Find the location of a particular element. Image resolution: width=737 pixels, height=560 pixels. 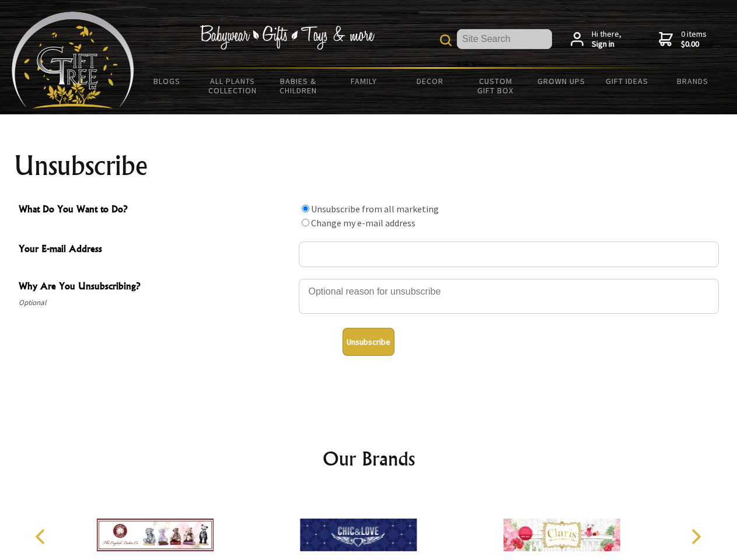

a: 0 items$0.00 is located at coordinates (683, 39).